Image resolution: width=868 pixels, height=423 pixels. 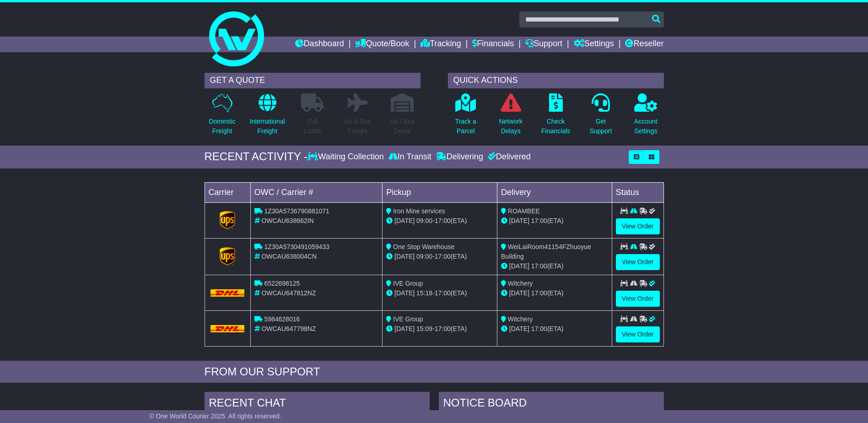 I want to click on td: Pickup, so click(x=440, y=192).